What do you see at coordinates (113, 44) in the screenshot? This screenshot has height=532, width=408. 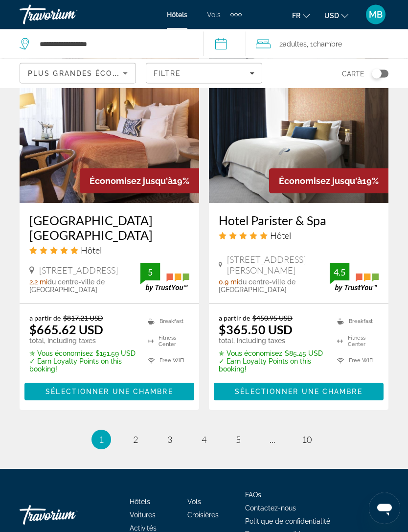 I see `input: Search hotel destination` at bounding box center [113, 44].